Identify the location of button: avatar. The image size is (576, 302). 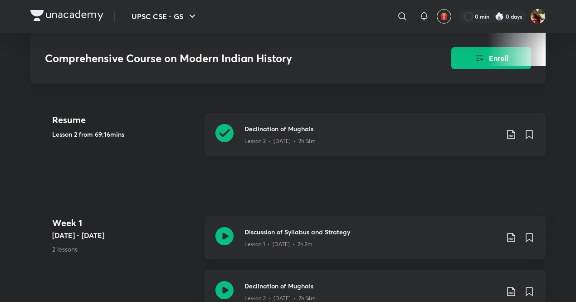
(444, 16).